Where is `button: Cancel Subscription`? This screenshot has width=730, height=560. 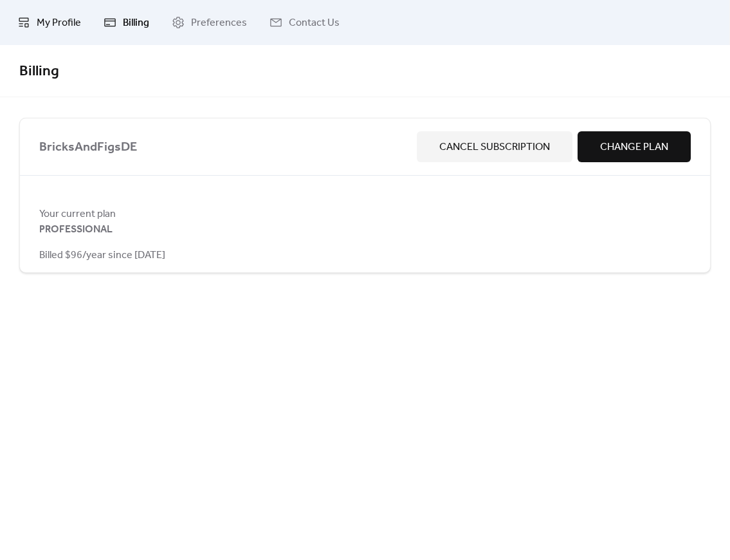
button: Cancel Subscription is located at coordinates (495, 147).